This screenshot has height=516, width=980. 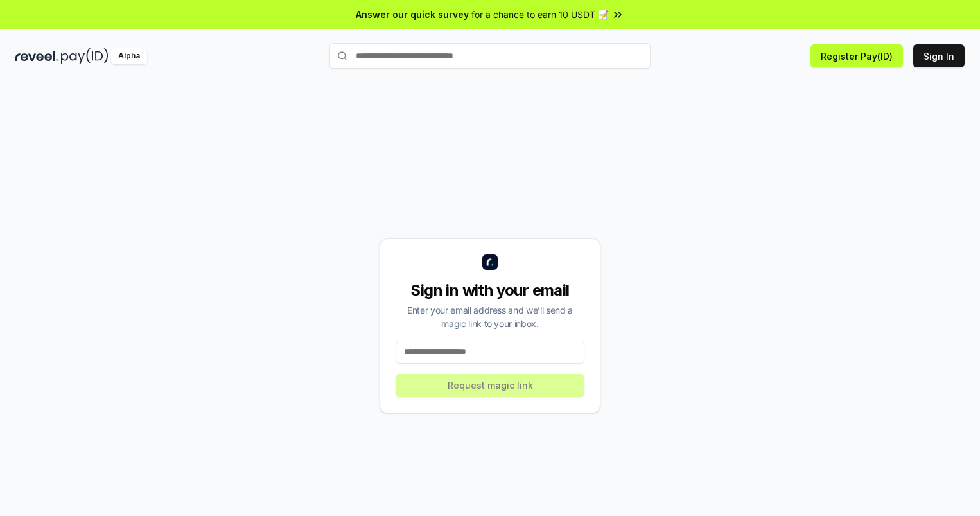 What do you see at coordinates (413, 14) in the screenshot?
I see `span: Answer our quick survey` at bounding box center [413, 14].